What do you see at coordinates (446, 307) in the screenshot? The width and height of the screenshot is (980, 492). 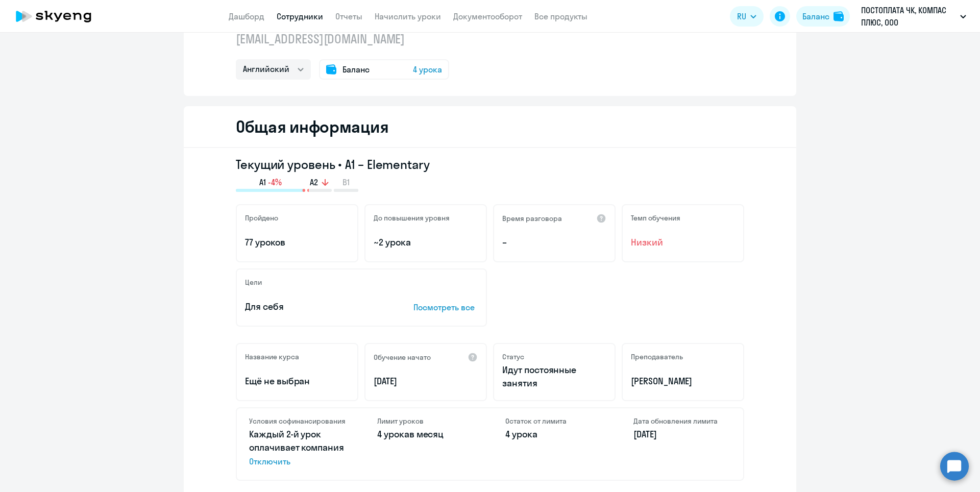 I see `p: Посмотреть все` at bounding box center [446, 307].